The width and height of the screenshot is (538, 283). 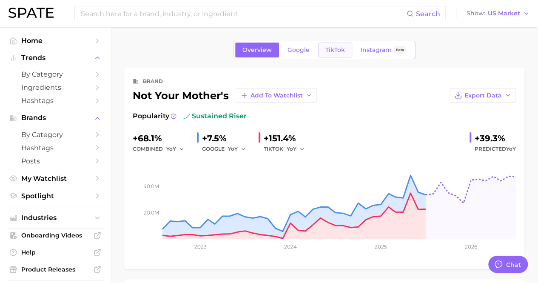 What do you see at coordinates (224, 95) in the screenshot?
I see `div: not your mother's` at bounding box center [224, 95].